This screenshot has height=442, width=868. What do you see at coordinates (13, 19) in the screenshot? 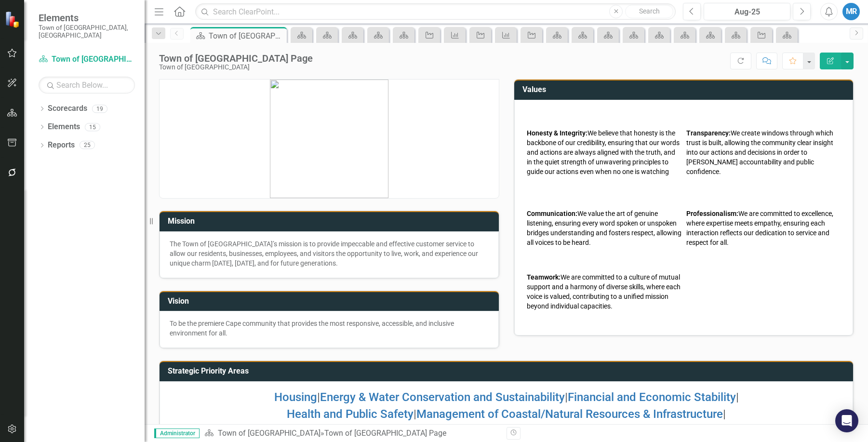
I see `img: ClearPoint Strategy` at bounding box center [13, 19].